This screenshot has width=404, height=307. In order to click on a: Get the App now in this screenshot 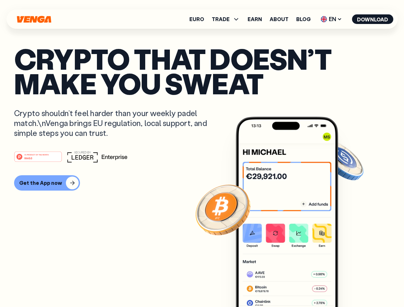, I will do `click(202, 183)`.